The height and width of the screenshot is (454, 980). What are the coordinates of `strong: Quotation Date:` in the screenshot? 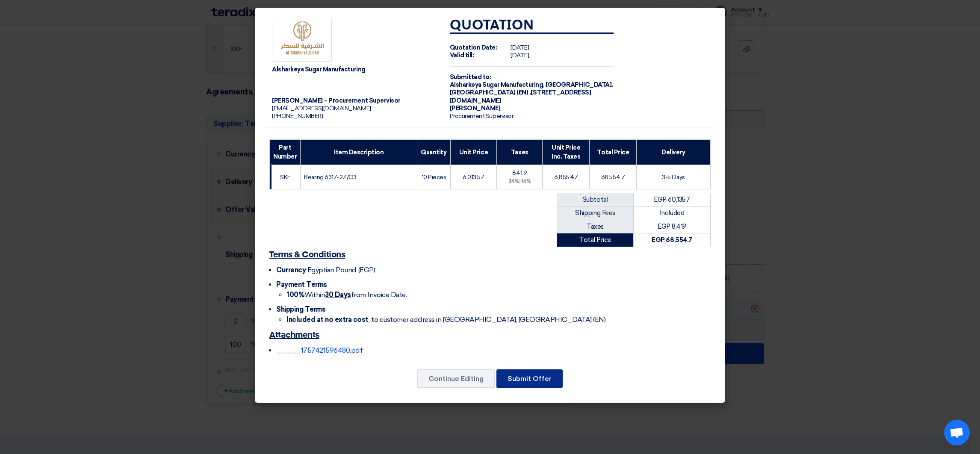 It's located at (473, 48).